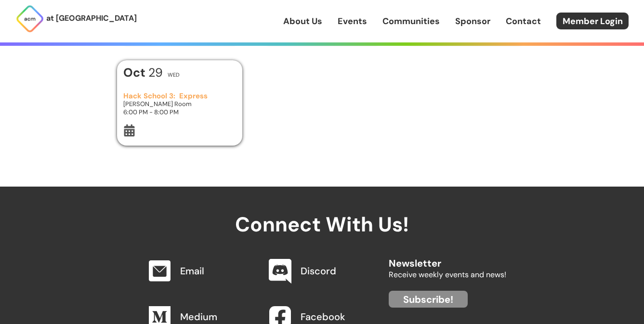 The height and width of the screenshot is (324, 644). Describe the element at coordinates (174, 75) in the screenshot. I see `h2: Wed` at that location.